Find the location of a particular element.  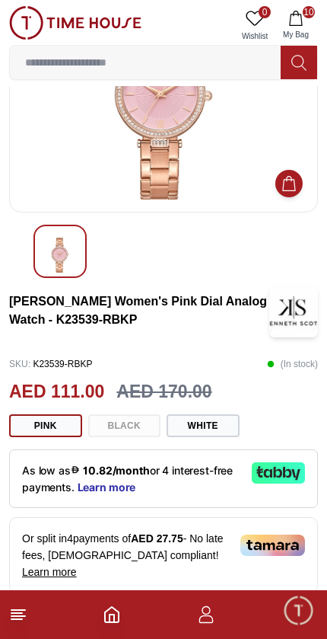

h3: AED 170.00 is located at coordinates (164, 391).